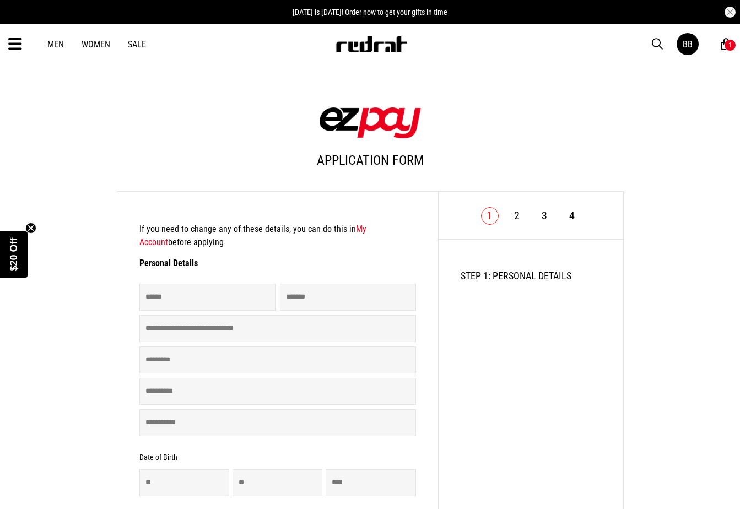  I want to click on a: 3, so click(544, 215).